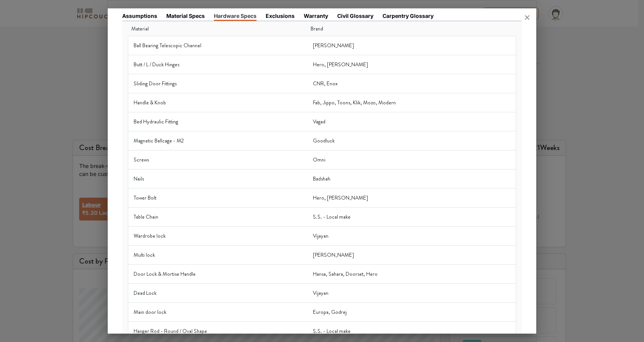 This screenshot has width=644, height=342. I want to click on td: Table Chain, so click(218, 217).